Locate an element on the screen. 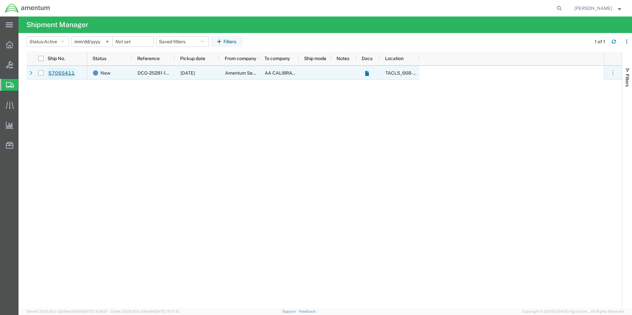  span: Notes is located at coordinates (343, 58).